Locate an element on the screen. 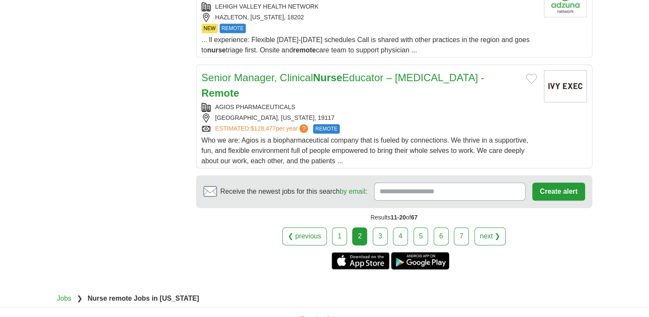 The width and height of the screenshot is (649, 317). span: $128,477 is located at coordinates (263, 128).